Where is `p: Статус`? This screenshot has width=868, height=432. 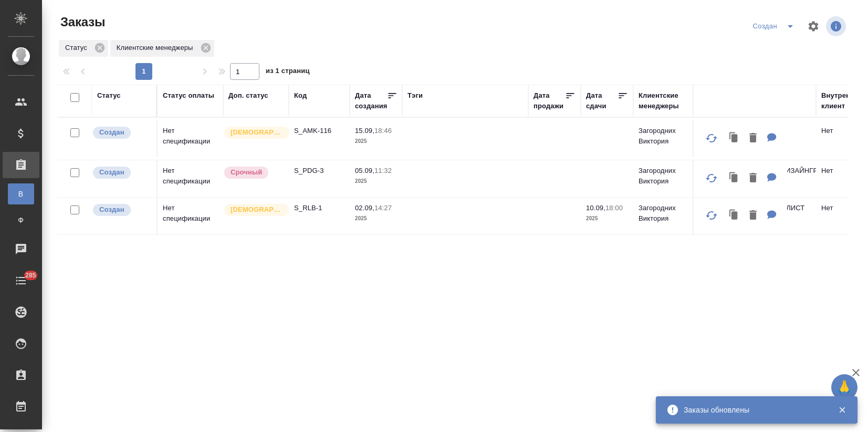 p: Статус is located at coordinates (78, 48).